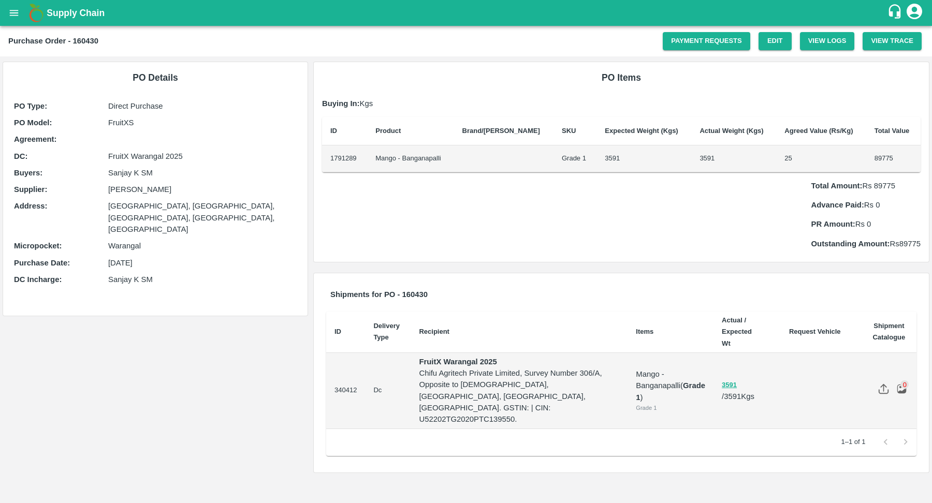  Describe the element at coordinates (344, 159) in the screenshot. I see `td: 1791289` at that location.